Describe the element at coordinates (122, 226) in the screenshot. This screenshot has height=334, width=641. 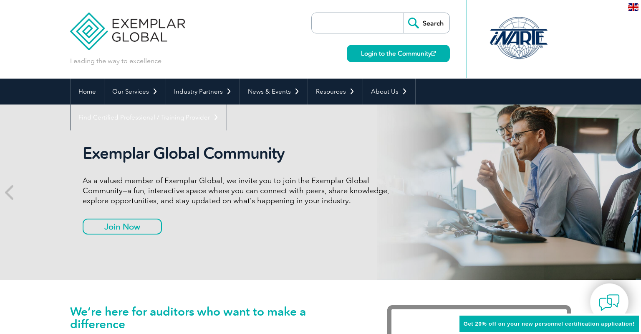
I see `a: Join Now` at that location.